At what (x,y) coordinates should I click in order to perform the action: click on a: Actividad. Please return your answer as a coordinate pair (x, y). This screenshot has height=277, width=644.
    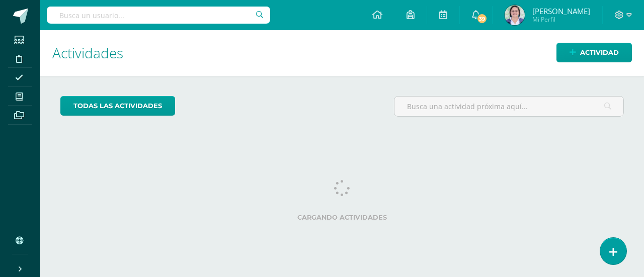
    Looking at the image, I should click on (594, 52).